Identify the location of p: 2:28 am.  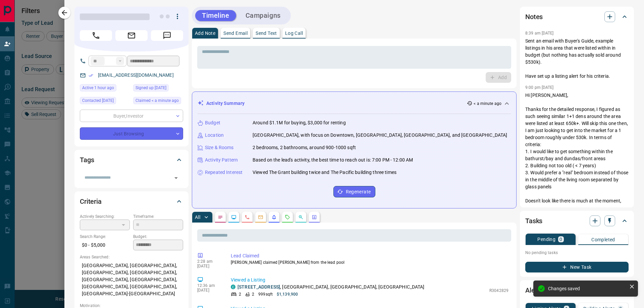
(209, 261).